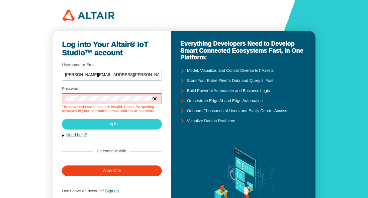 This screenshot has height=198, width=368. What do you see at coordinates (112, 49) in the screenshot?
I see `unity-typography: Log into Your Altair® IoT Studio™ account` at bounding box center [112, 49].